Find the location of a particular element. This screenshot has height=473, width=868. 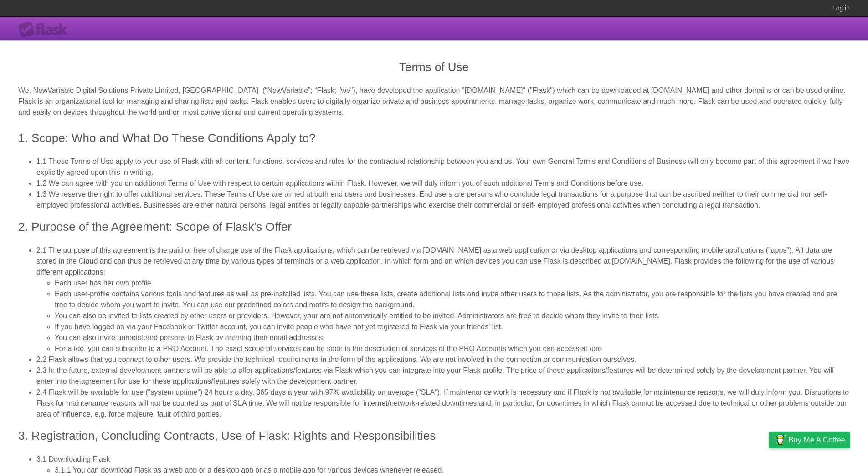

h3: 3. Registration, Concluding Contracts, Use of Flask: Rights and Responsibilities is located at coordinates (434, 436).